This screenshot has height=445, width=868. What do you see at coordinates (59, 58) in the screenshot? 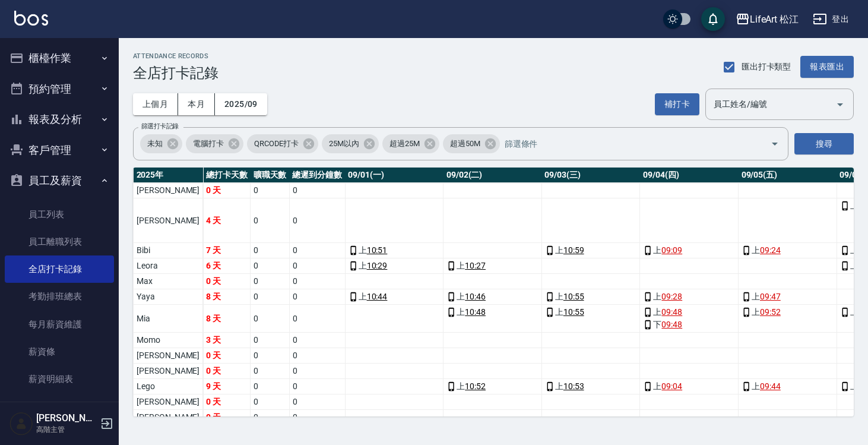
I see `button: 櫃檯作業` at bounding box center [59, 58].